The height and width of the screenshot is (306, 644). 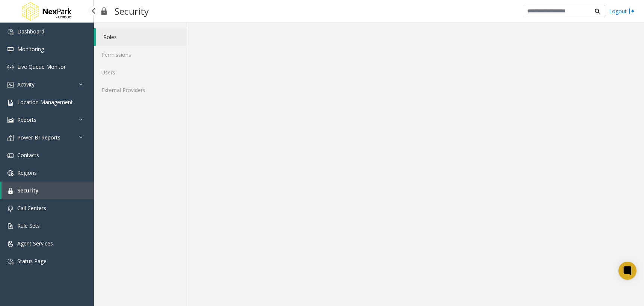 I want to click on h3: Security, so click(x=132, y=11).